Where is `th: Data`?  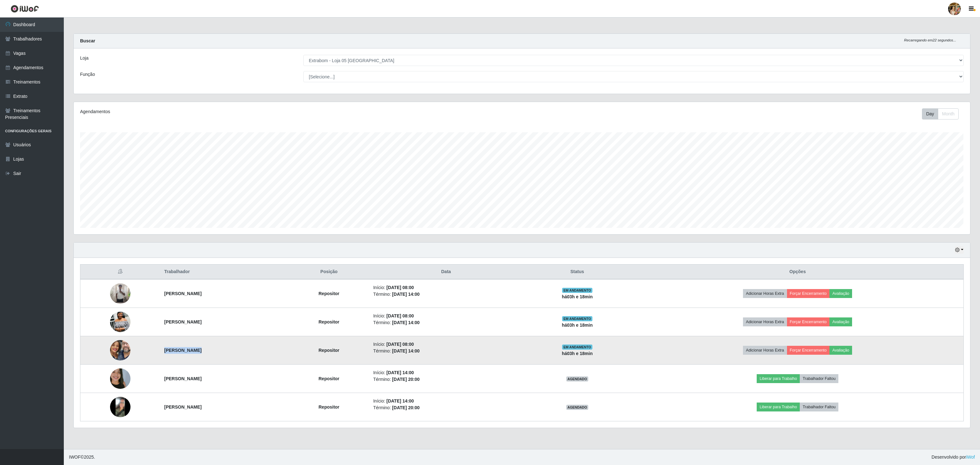 th: Data is located at coordinates (446, 272).